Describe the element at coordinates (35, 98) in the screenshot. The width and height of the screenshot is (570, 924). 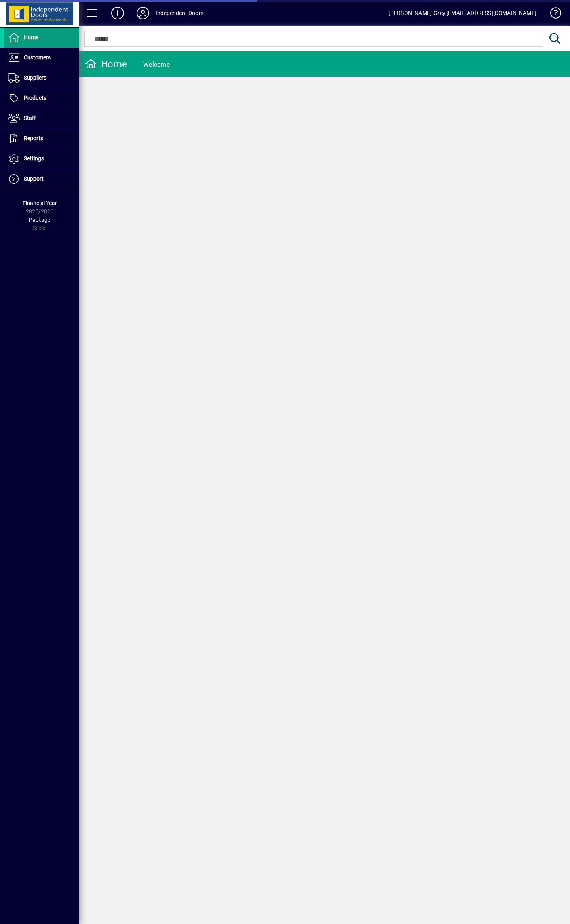
I see `span: Products` at that location.